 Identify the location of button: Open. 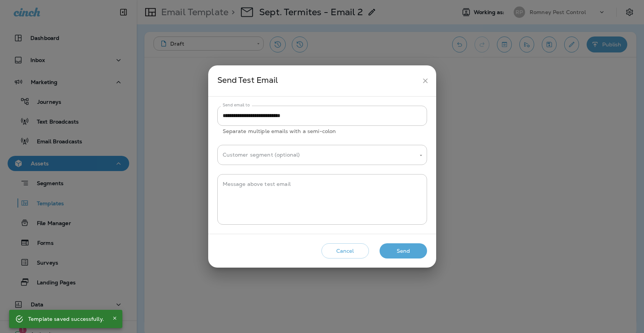
(421, 155).